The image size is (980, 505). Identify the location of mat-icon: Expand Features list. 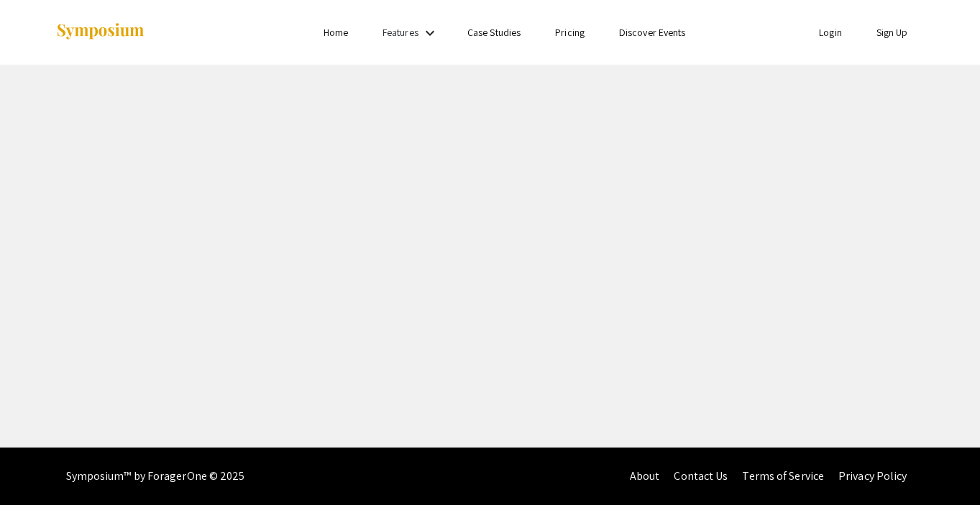
(430, 33).